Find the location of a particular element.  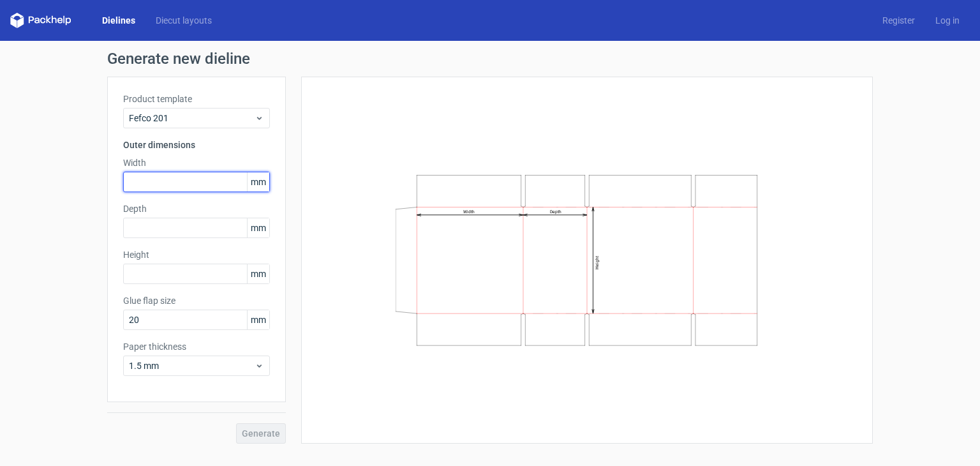

span: Fefco 201 is located at coordinates (192, 118).